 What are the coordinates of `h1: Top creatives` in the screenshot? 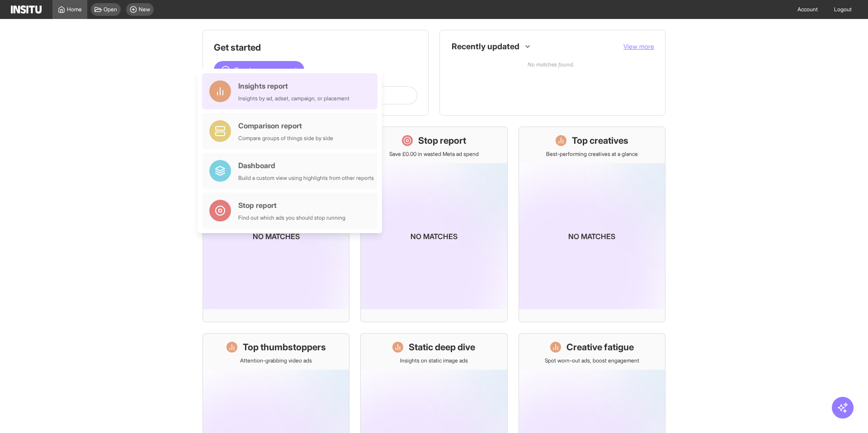 It's located at (600, 140).